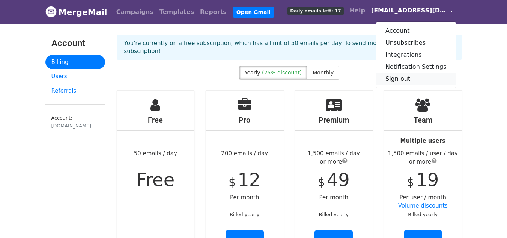  I want to click on span: 19, so click(427, 179).